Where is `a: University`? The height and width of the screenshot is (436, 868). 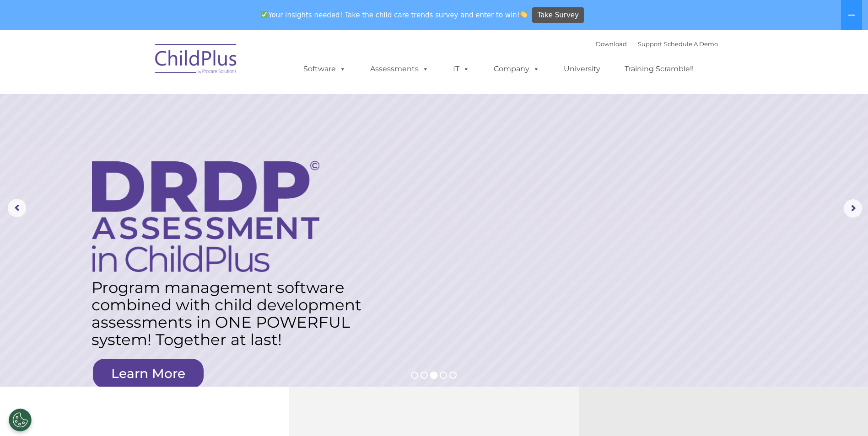
a: University is located at coordinates (582, 69).